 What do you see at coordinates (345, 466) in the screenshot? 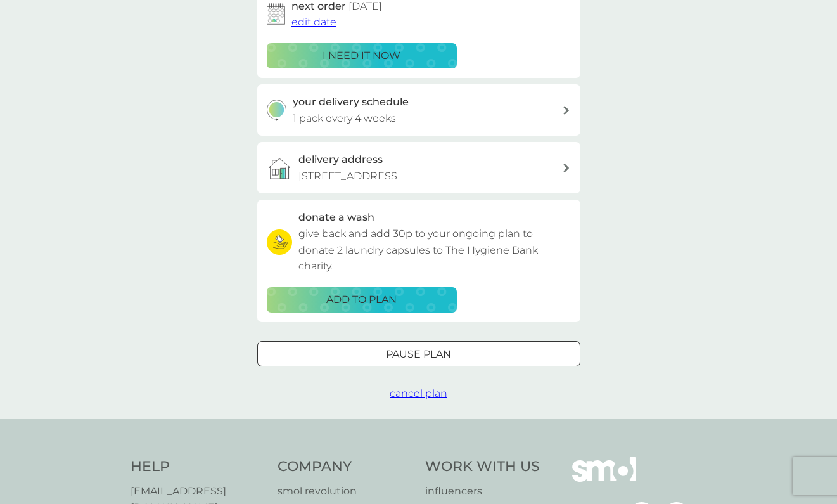
I see `h4: Company` at bounding box center [345, 466].